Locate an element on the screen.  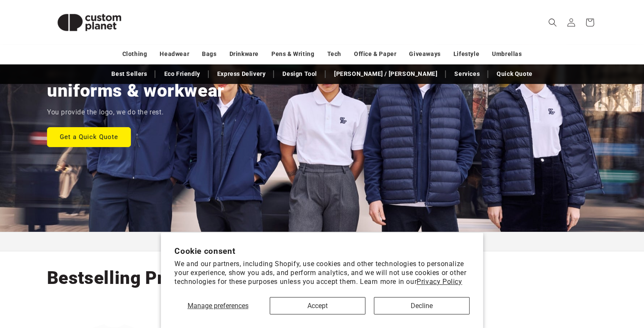
a: Office & Paper is located at coordinates (375, 54).